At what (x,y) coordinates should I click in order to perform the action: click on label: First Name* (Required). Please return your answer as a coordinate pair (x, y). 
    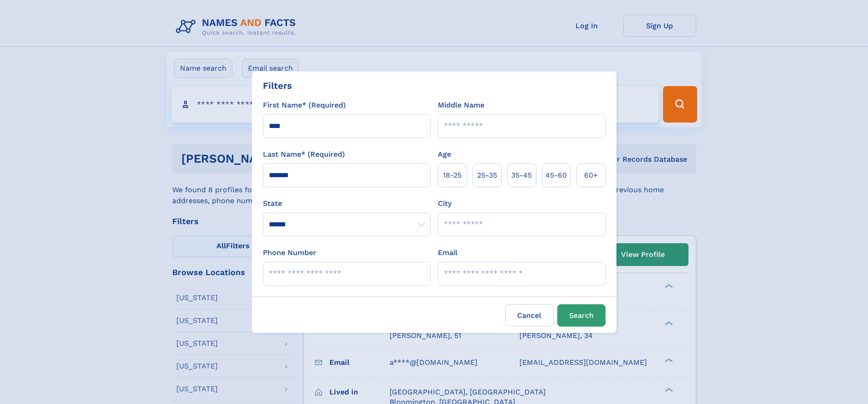
    Looking at the image, I should click on (304, 105).